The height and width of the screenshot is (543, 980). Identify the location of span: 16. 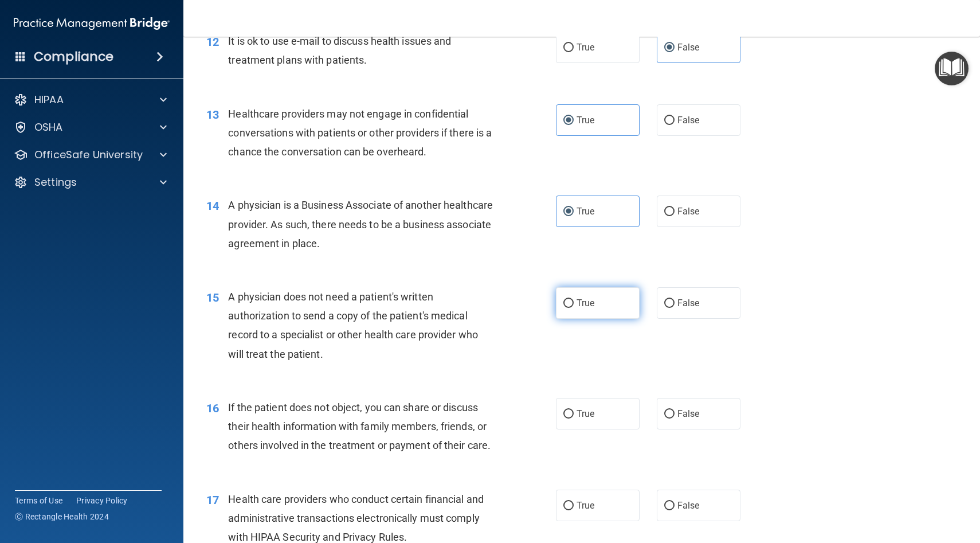
(213, 408).